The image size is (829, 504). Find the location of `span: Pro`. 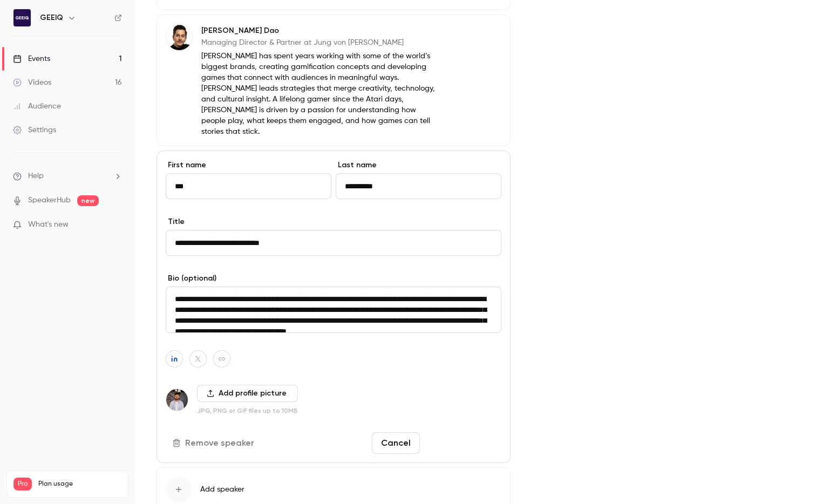

span: Pro is located at coordinates (23, 484).